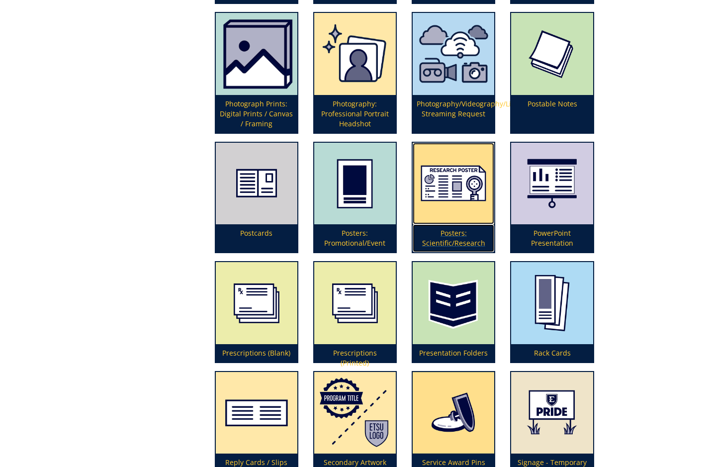  Describe the element at coordinates (454, 413) in the screenshot. I see `img: lapelpin2-5a4e838fd9dad7.57470525.png` at that location.